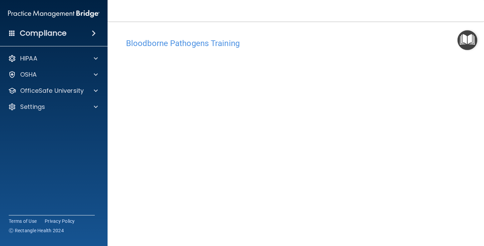 Image resolution: width=484 pixels, height=246 pixels. What do you see at coordinates (53, 58) in the screenshot?
I see `a: HIPAA` at bounding box center [53, 58].